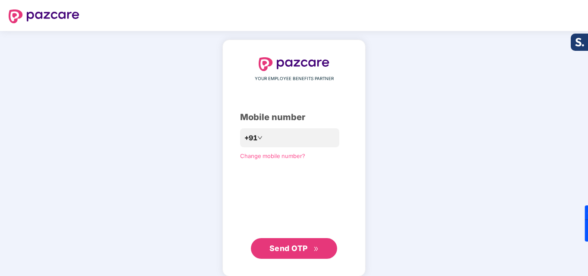  What do you see at coordinates (272, 156) in the screenshot?
I see `a: Change mobile number?` at bounding box center [272, 156].